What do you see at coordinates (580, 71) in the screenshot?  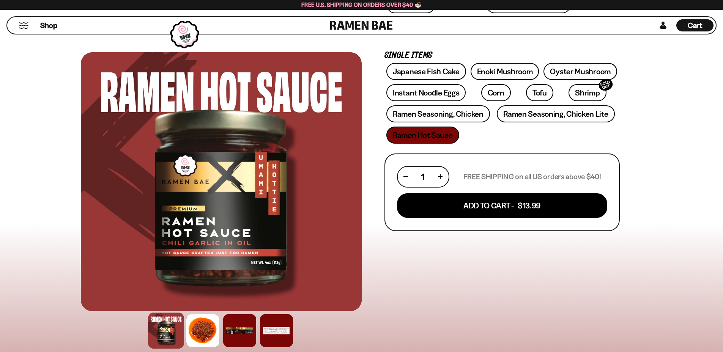 I see `a: Oyster Mushroom` at bounding box center [580, 71].